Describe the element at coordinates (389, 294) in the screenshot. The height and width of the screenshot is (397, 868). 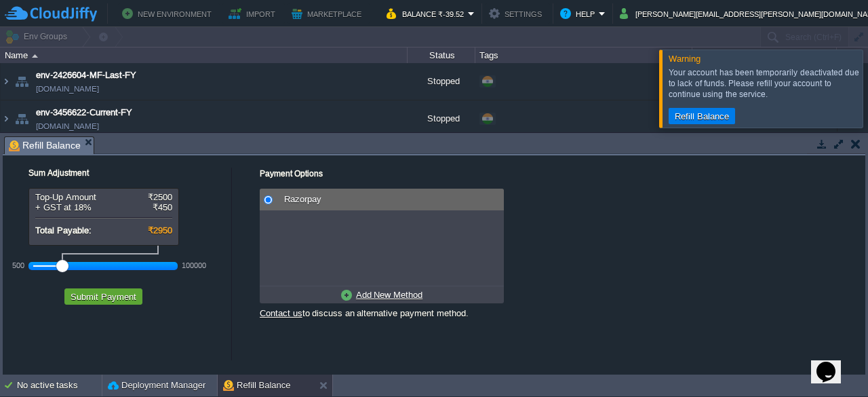
I see `u: Add New Method` at that location.